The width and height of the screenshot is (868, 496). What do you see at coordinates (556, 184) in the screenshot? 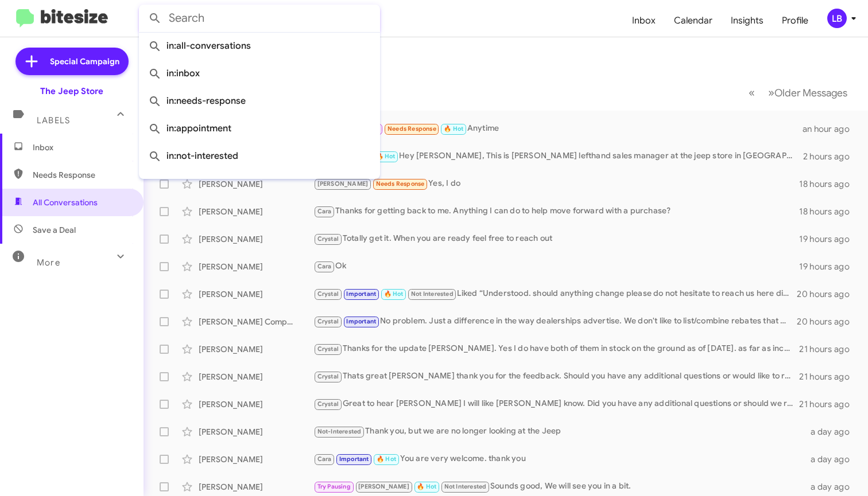
I see `div: Yes, I do` at bounding box center [556, 184].